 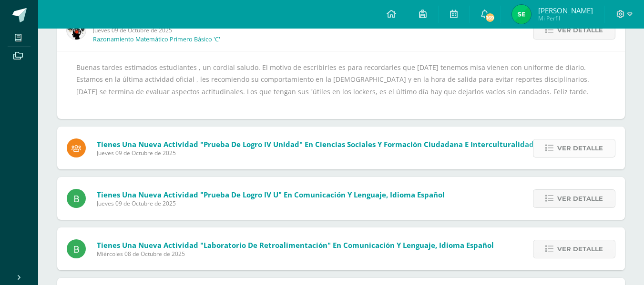 I want to click on span: 169, so click(x=490, y=18).